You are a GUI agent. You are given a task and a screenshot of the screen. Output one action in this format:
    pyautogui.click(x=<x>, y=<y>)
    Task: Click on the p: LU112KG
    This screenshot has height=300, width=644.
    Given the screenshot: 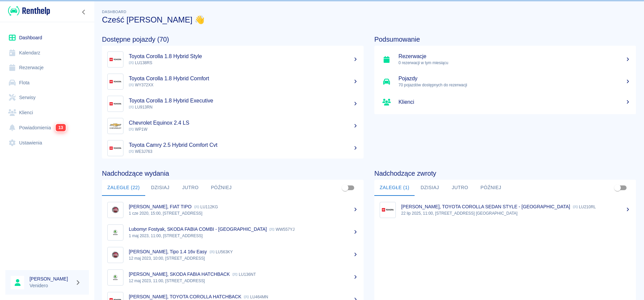 What is the action you would take?
    pyautogui.click(x=206, y=207)
    